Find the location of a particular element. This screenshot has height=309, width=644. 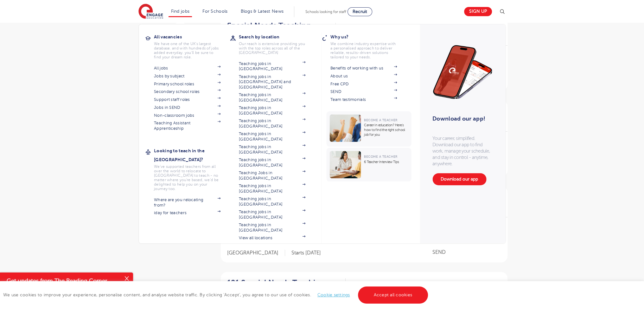

a: Jobs in SEND is located at coordinates (187, 108).